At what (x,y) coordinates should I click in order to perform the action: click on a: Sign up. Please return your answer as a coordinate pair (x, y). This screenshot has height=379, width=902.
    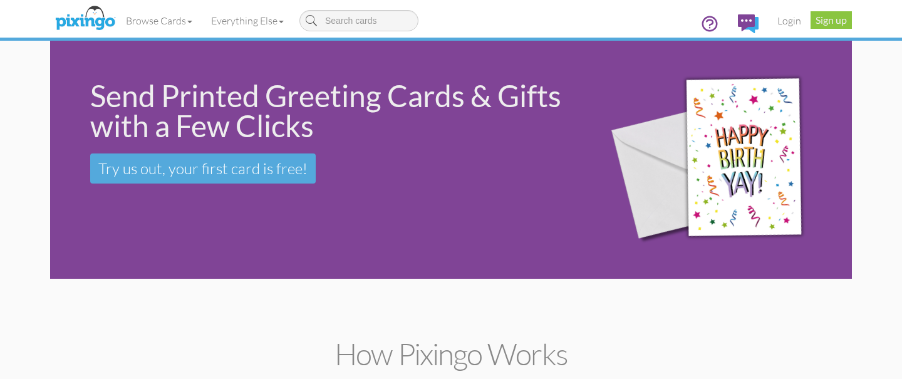
    Looking at the image, I should click on (831, 20).